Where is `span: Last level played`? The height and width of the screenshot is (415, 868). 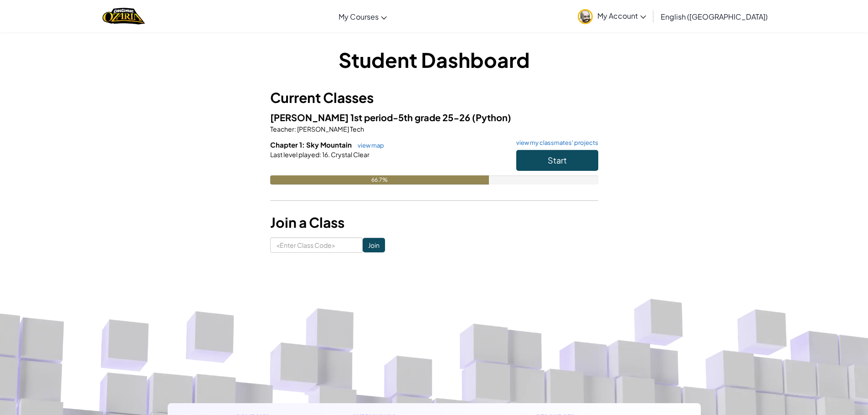 span: Last level played is located at coordinates (295, 155).